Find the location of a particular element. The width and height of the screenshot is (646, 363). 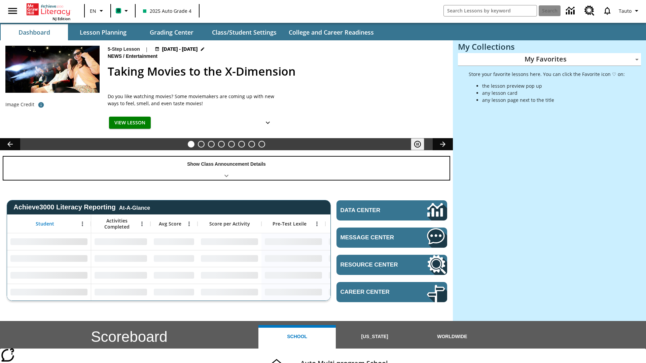

span: Message Center is located at coordinates (373, 238).